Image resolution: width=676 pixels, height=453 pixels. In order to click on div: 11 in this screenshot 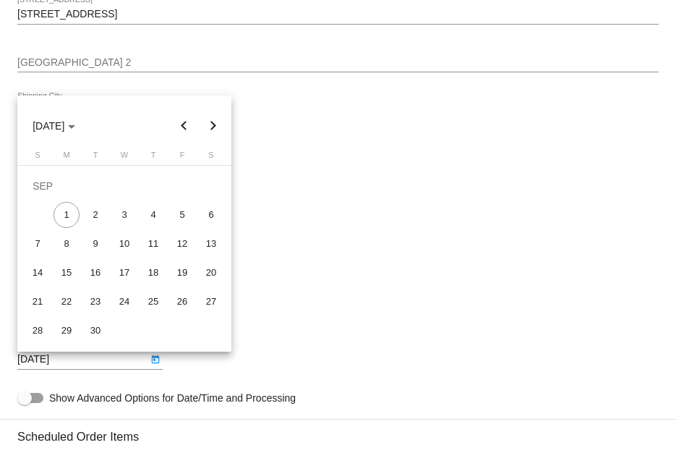, I will do `click(153, 244)`.